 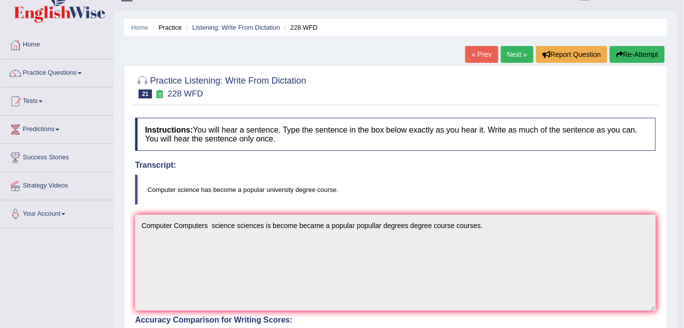 I want to click on button: Report Question, so click(x=571, y=54).